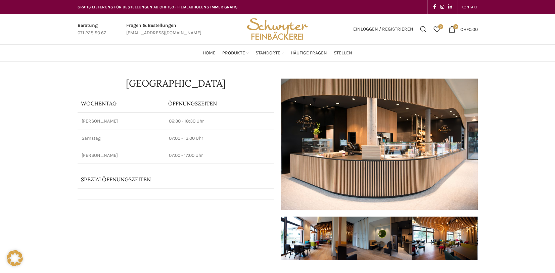 The height and width of the screenshot is (273, 555). I want to click on a: 0 CHF0.00, so click(463, 29).